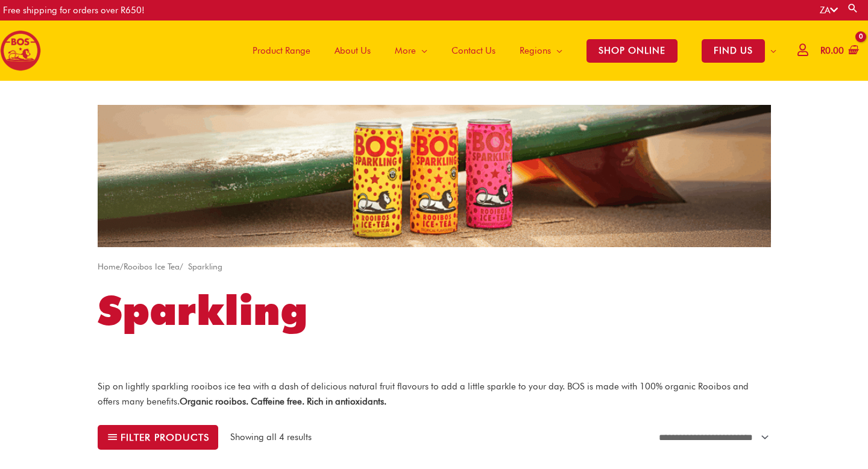  Describe the element at coordinates (839, 51) in the screenshot. I see `a: View Shopping Cart, empty` at that location.